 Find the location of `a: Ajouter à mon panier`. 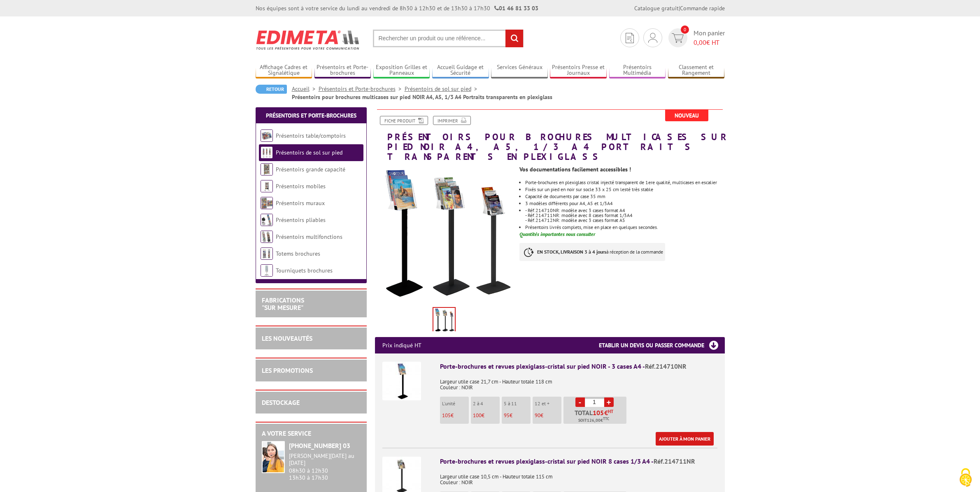

a: Ajouter à mon panier is located at coordinates (684, 439).